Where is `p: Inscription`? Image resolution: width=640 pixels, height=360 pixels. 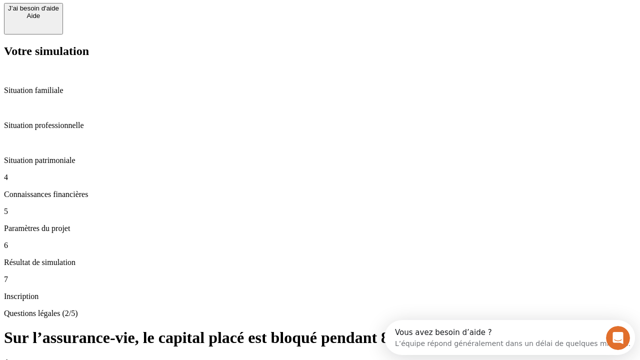 p: Inscription is located at coordinates (320, 296).